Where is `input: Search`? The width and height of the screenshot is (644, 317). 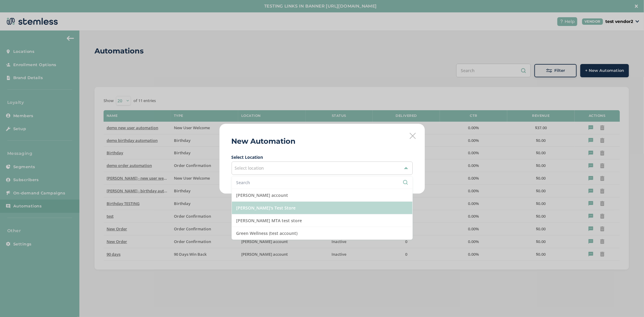 input: Search is located at coordinates (322, 182).